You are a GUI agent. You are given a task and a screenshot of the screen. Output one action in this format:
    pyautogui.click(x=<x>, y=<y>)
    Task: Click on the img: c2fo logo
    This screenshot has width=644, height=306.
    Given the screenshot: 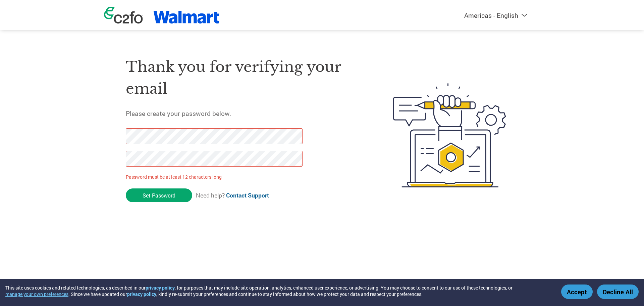 What is the action you would take?
    pyautogui.click(x=123, y=15)
    